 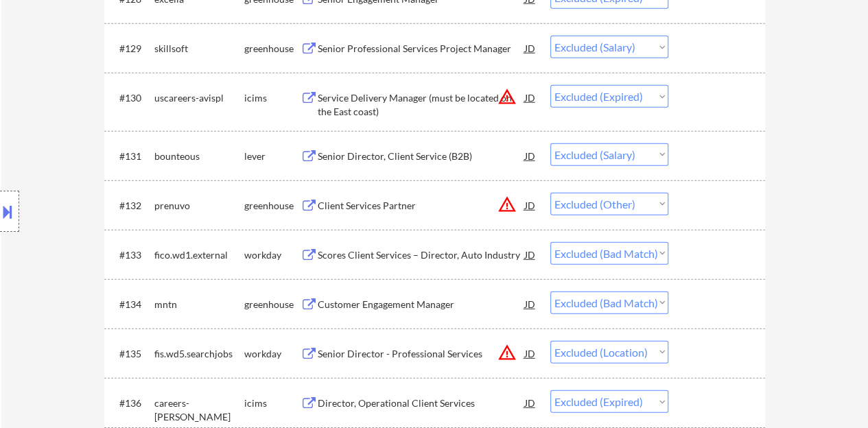 I want to click on div: skillsoft, so click(x=199, y=49).